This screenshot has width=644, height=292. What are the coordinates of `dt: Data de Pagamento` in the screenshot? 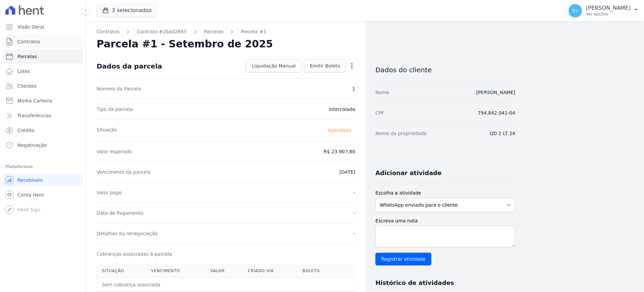 It's located at (119, 213).